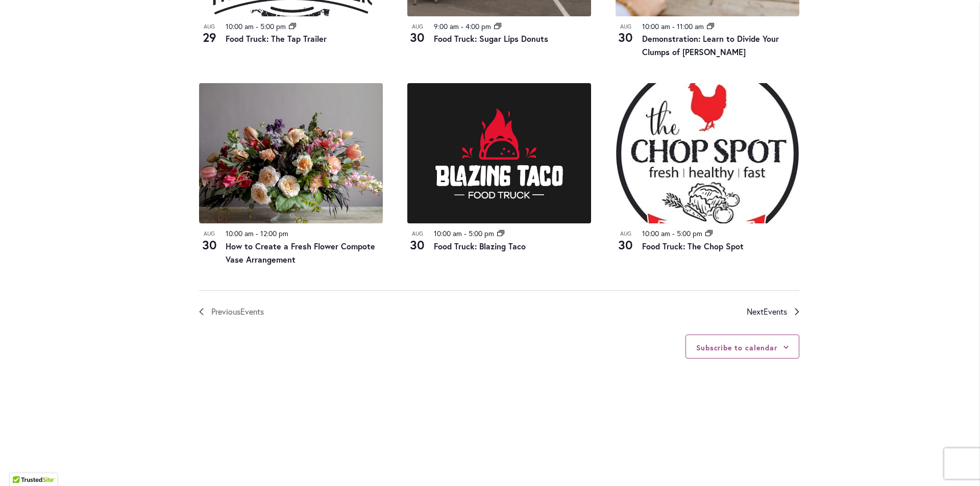 This screenshot has width=980, height=486. I want to click on span: Next, so click(766, 311).